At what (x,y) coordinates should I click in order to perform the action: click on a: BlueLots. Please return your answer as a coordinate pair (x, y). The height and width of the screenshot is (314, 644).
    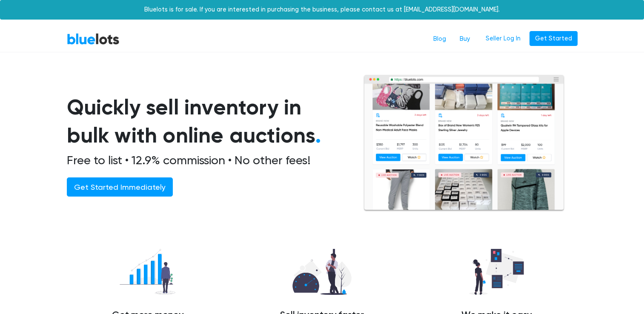
    Looking at the image, I should click on (93, 39).